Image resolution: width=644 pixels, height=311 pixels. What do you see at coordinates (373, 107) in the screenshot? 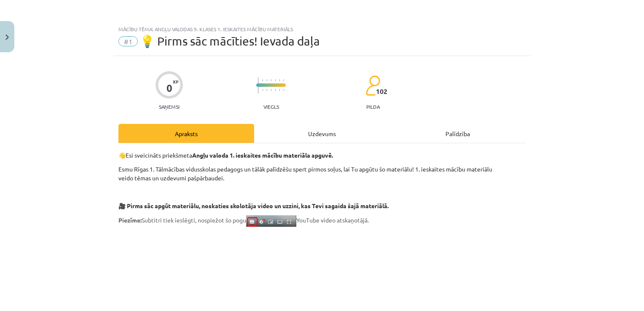
I see `p: pilda` at bounding box center [373, 107].